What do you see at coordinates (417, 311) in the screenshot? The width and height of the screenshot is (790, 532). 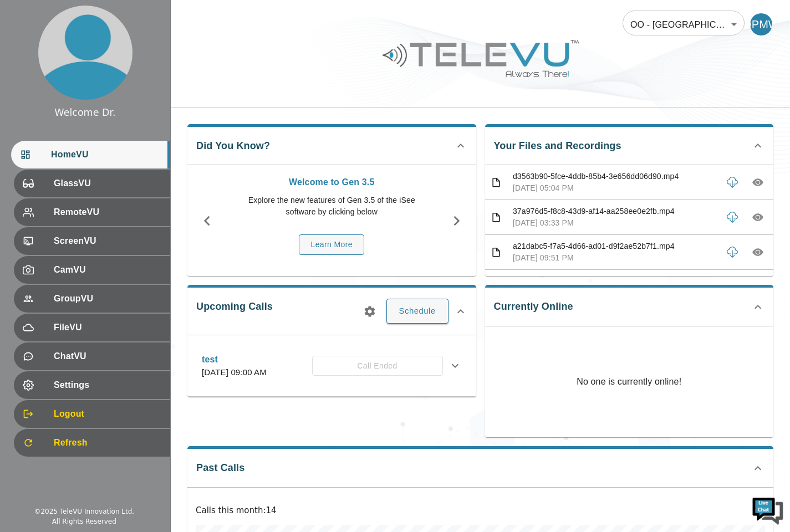 I see `button: Schedule` at bounding box center [417, 311].